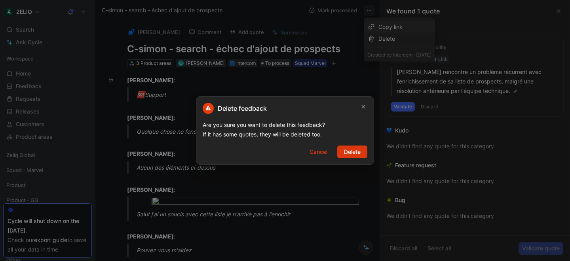 This screenshot has width=570, height=261. What do you see at coordinates (352, 152) in the screenshot?
I see `span: Delete` at bounding box center [352, 152].